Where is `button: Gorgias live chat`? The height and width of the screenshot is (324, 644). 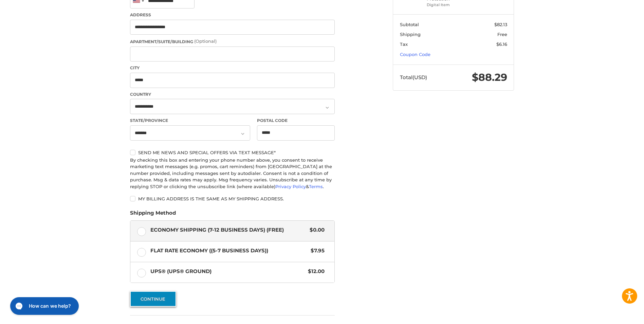 button: Gorgias live chat is located at coordinates (37, 11).